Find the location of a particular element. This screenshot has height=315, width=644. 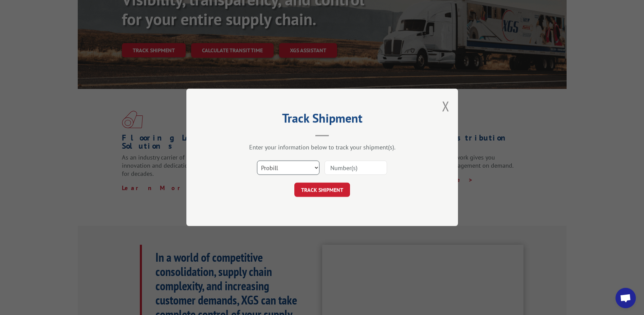

div: Open chat is located at coordinates (625, 298).